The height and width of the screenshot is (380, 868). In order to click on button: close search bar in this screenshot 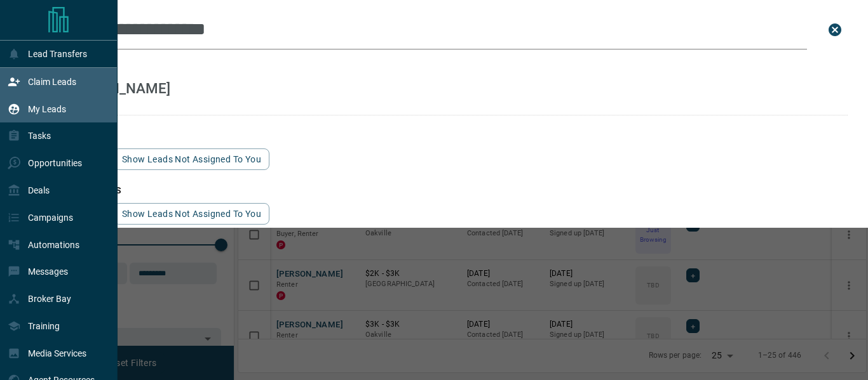, I will do `click(835, 30)`.